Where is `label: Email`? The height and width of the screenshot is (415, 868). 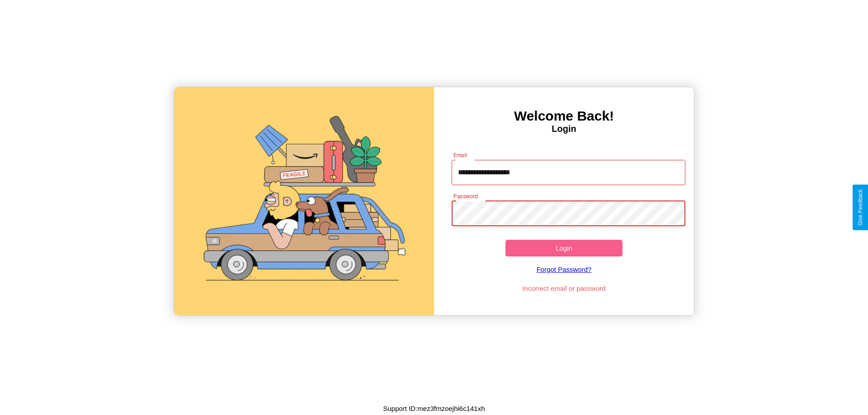 label: Email is located at coordinates (460, 155).